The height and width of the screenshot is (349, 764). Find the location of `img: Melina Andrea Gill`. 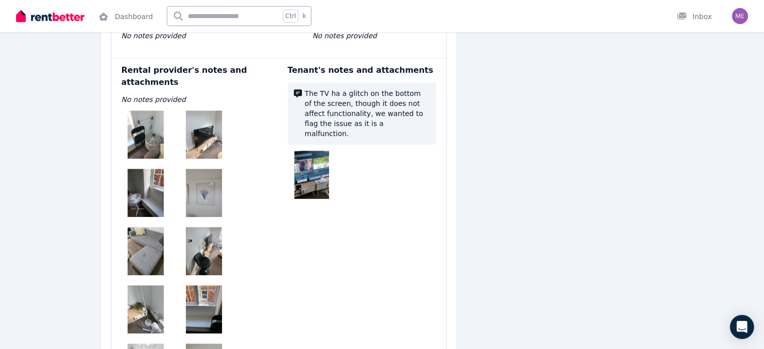

img: Melina Andrea Gill is located at coordinates (740, 16).